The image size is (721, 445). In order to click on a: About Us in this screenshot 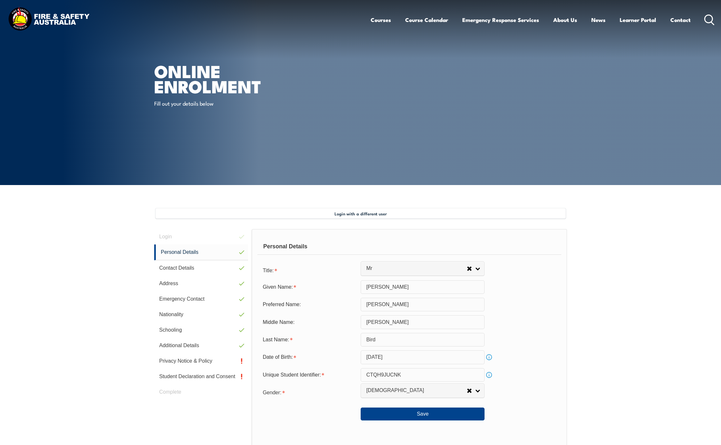, I will do `click(565, 20)`.